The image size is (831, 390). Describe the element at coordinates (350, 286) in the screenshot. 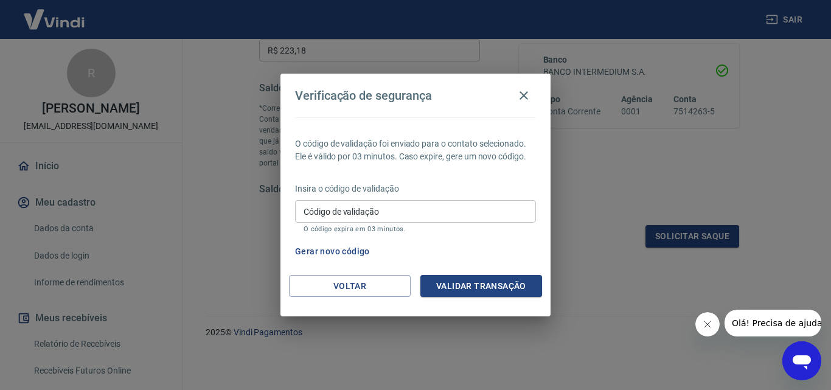

I see `button: Voltar` at that location.